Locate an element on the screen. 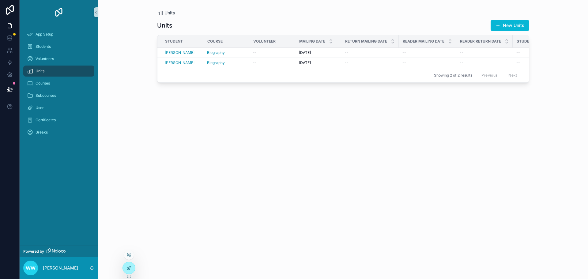 This screenshot has height=279, width=588. a: App Setup is located at coordinates (59, 34).